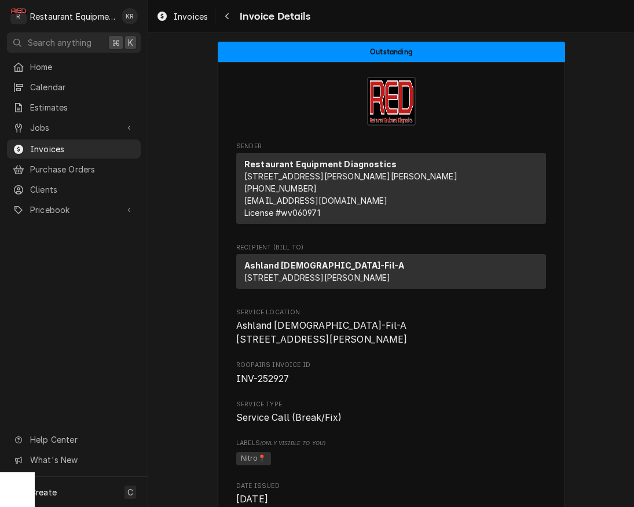 This screenshot has height=507, width=634. I want to click on div: Kelli Robinette's Avatar, so click(130, 16).